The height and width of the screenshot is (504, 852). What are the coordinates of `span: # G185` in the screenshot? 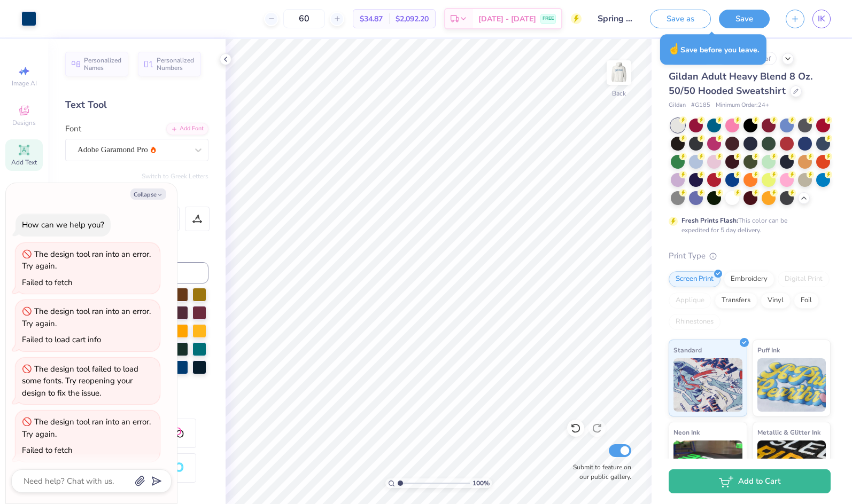 It's located at (701, 106).